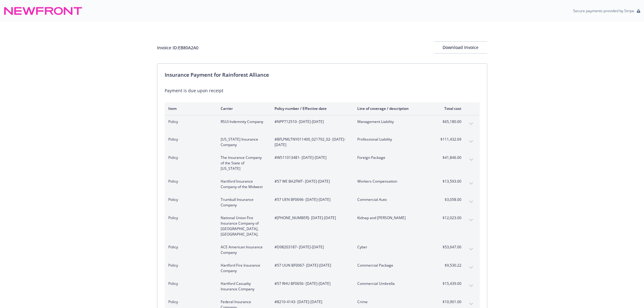 The height and width of the screenshot is (308, 644). Describe the element at coordinates (393, 139) in the screenshot. I see `span: Professional Liability` at that location.